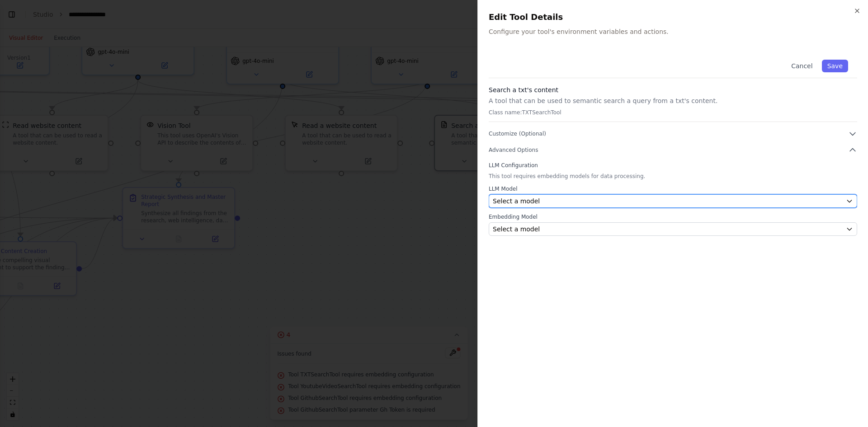  Describe the element at coordinates (835, 66) in the screenshot. I see `button: Save` at that location.